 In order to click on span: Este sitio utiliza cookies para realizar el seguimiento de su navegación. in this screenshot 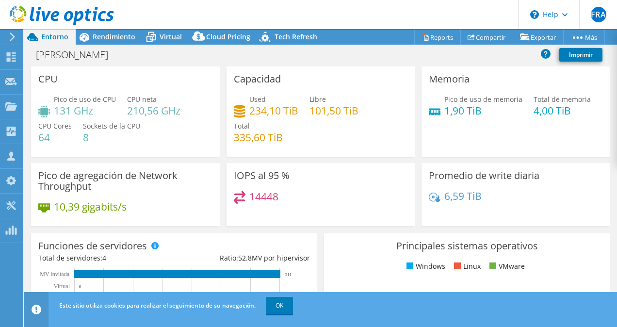, I will do `click(157, 305)`.